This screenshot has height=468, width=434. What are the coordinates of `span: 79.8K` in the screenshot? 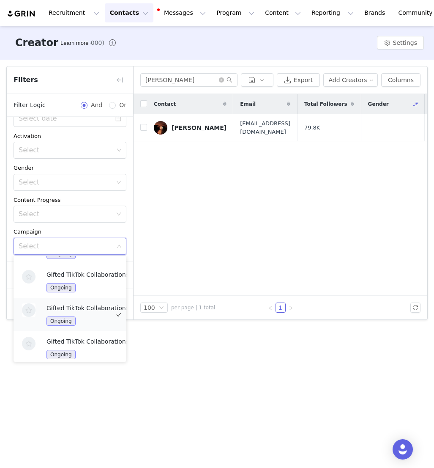 It's located at (312, 128).